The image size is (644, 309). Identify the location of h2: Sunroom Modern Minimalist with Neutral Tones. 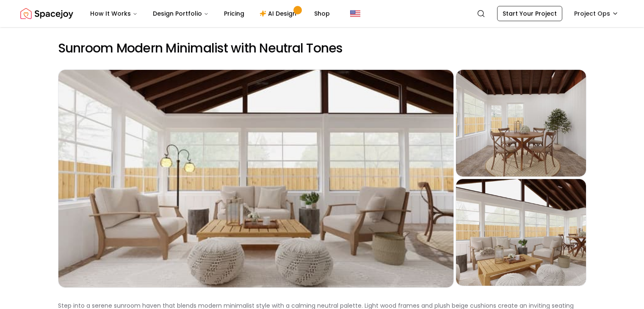
(322, 48).